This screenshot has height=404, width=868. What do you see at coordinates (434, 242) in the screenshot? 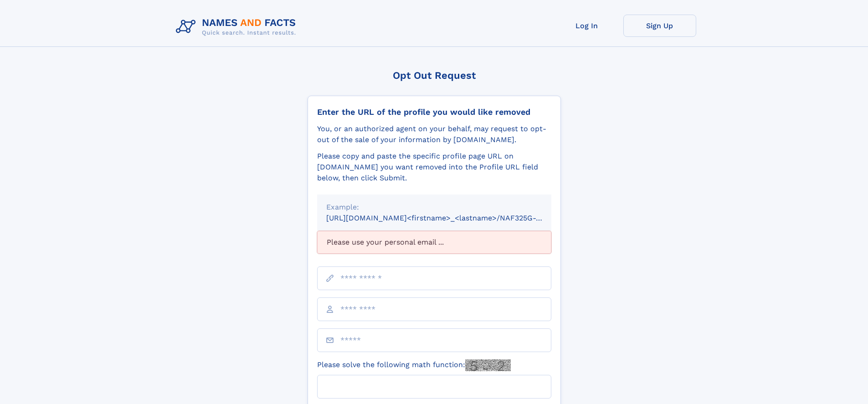
I see `div: Please use your personal email ...` at bounding box center [434, 242].